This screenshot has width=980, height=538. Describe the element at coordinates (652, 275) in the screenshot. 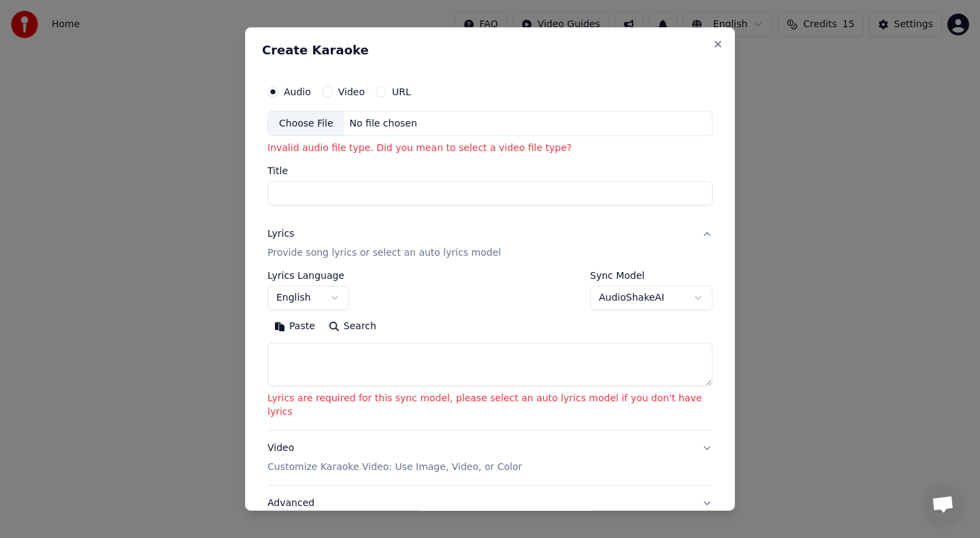

I see `label: Sync Model` at that location.